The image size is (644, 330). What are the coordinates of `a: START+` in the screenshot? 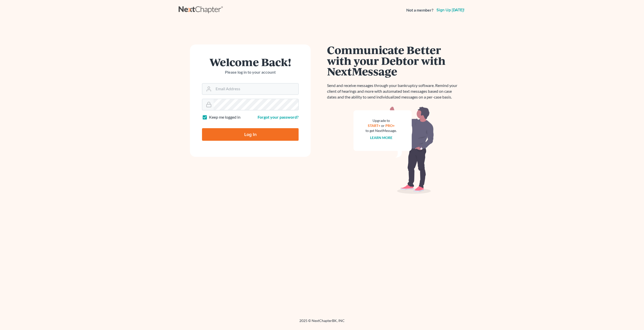 It's located at (374, 125).